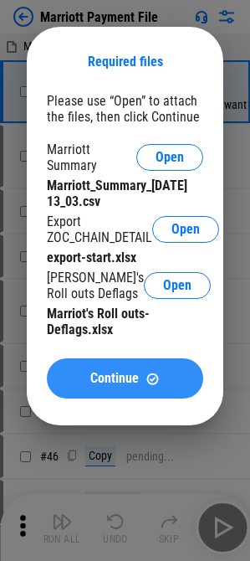 This screenshot has width=250, height=561. Describe the element at coordinates (91, 157) in the screenshot. I see `div: Marriott Summary` at that location.